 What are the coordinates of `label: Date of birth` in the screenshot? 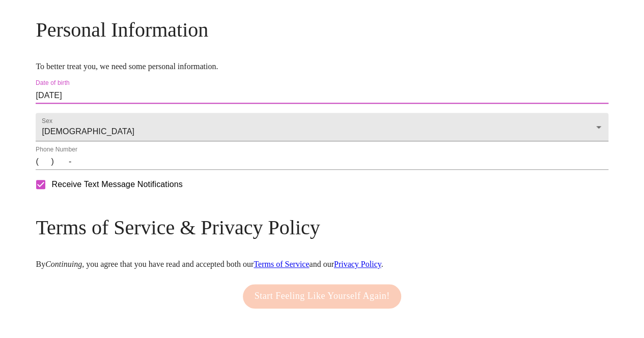 It's located at (53, 83).